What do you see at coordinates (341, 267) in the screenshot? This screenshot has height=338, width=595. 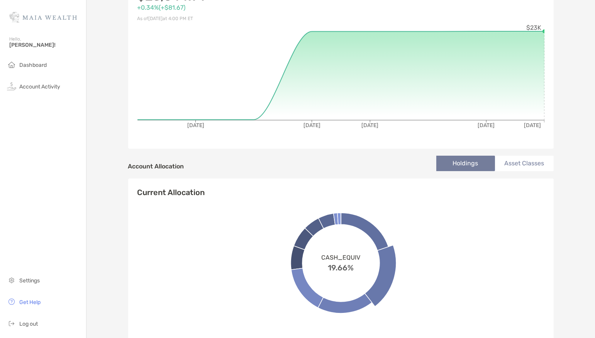 I see `span: 19.66%` at bounding box center [341, 267].